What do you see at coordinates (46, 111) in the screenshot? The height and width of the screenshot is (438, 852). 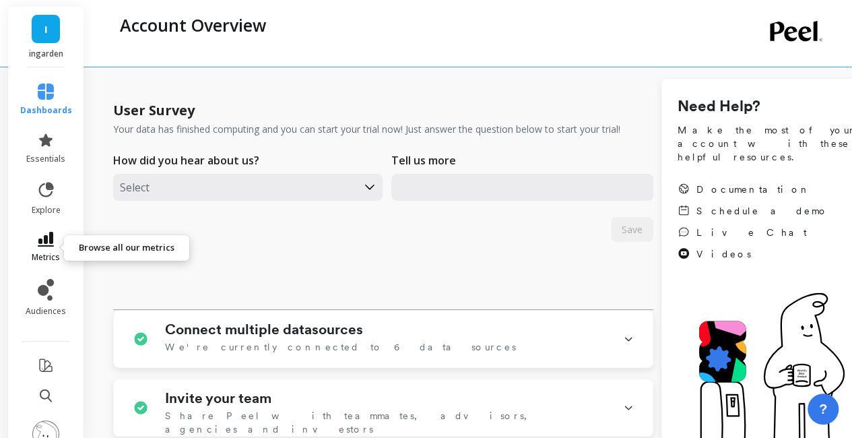 I see `span: dashboards` at bounding box center [46, 111].